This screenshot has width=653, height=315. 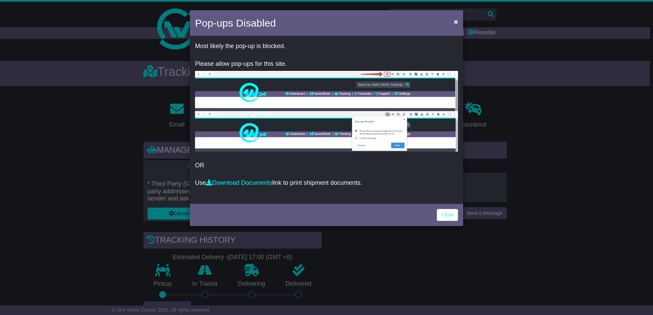 What do you see at coordinates (326, 120) in the screenshot?
I see `div: OR` at bounding box center [326, 120].